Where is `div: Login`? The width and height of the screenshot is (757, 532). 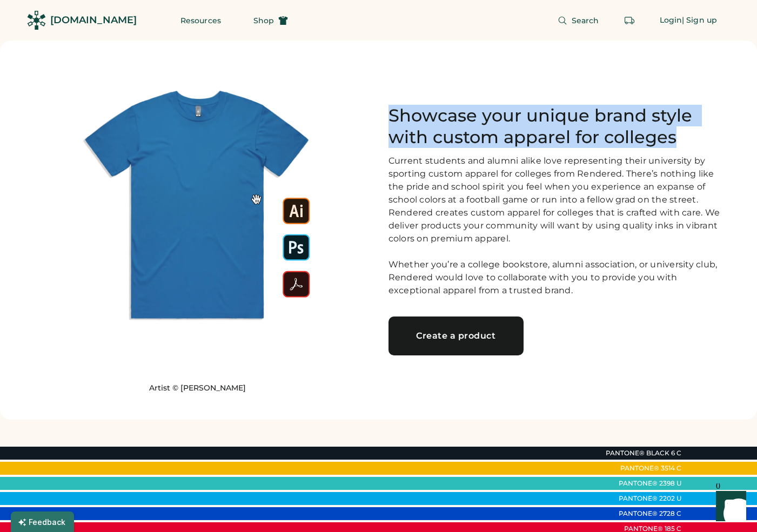 div: Login is located at coordinates (671, 21).